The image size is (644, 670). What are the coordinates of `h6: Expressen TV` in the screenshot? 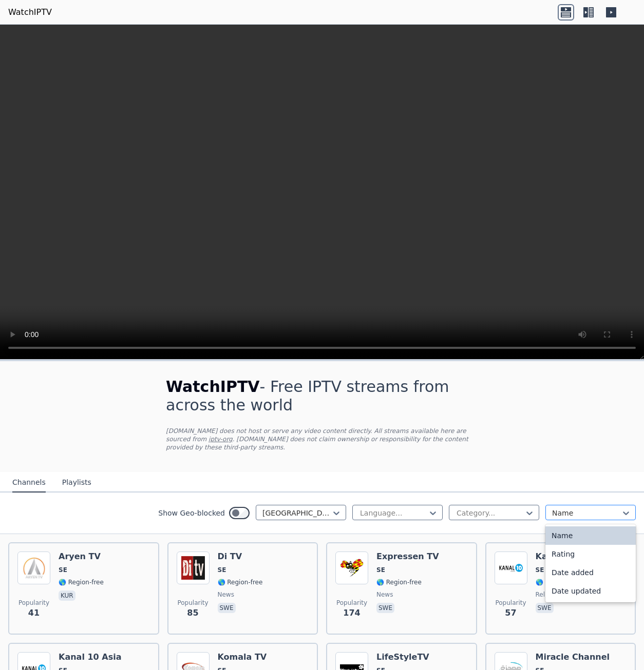 It's located at (408, 557).